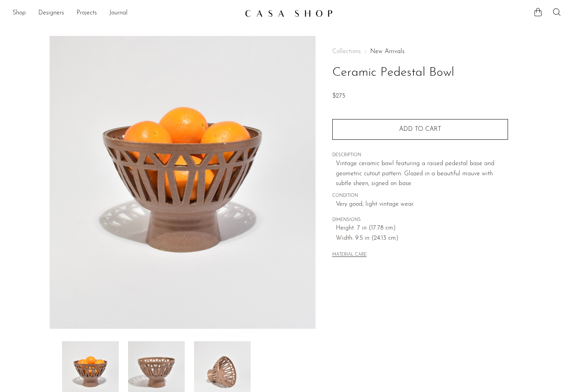 This screenshot has width=574, height=392. I want to click on span: Width: 9.5 in (24.13 cm), so click(422, 239).